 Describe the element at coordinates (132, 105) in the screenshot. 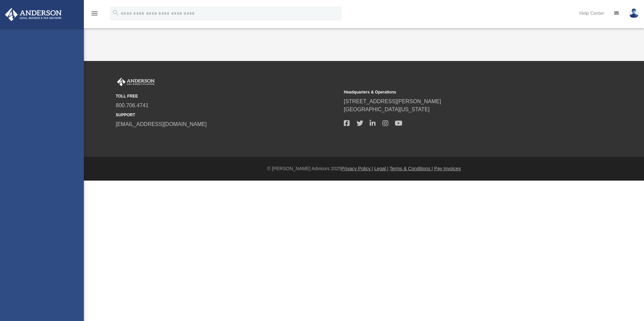

I see `a: 800.706.4741` at that location.